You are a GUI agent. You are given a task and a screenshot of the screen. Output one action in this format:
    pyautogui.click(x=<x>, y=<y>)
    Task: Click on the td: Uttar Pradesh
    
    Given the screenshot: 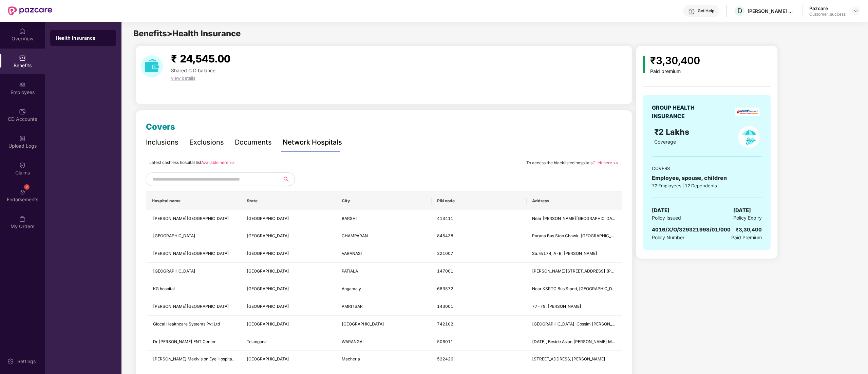 What is the action you would take?
    pyautogui.click(x=288, y=254)
    